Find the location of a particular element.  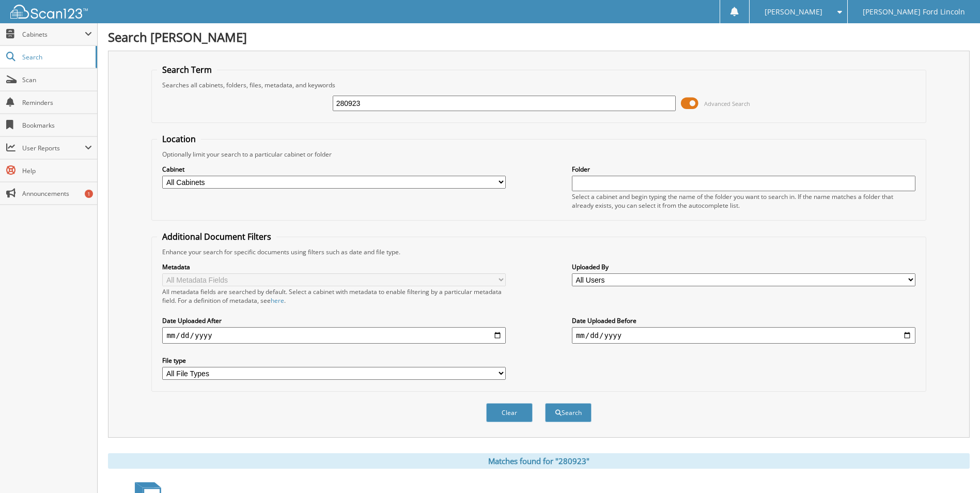

div: Matches found for "280923" is located at coordinates (539, 461).